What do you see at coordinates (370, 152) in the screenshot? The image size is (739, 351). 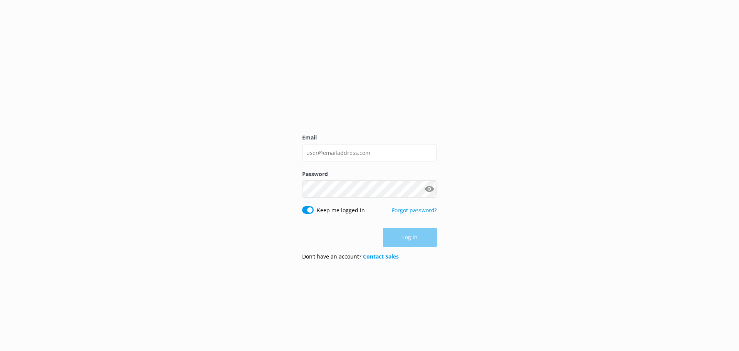 I see `input: user@emailaddress.com` at bounding box center [370, 152].